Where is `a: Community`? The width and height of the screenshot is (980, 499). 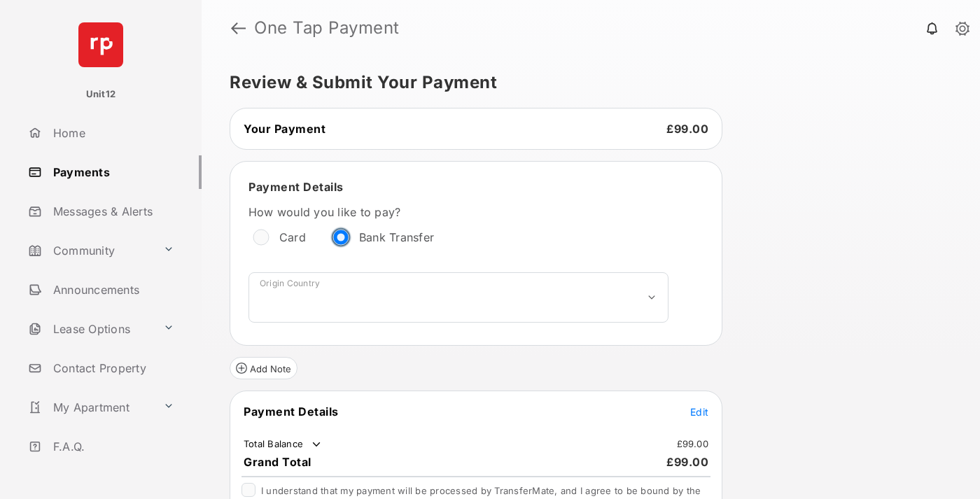 a: Community is located at coordinates (89, 250).